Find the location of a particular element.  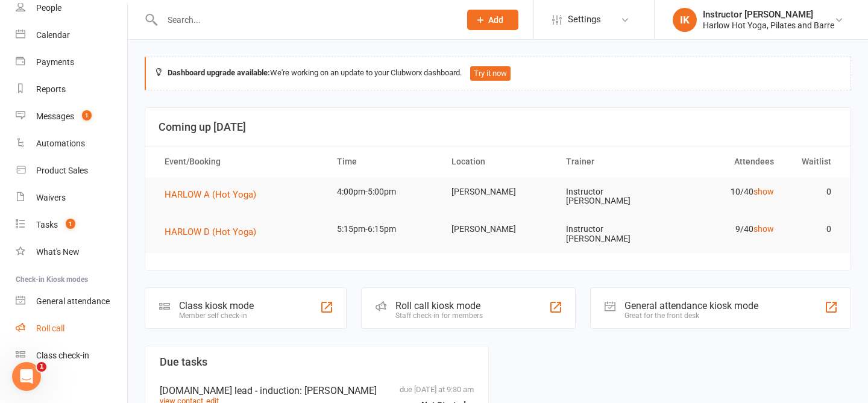

div: Reports is located at coordinates (51, 89).